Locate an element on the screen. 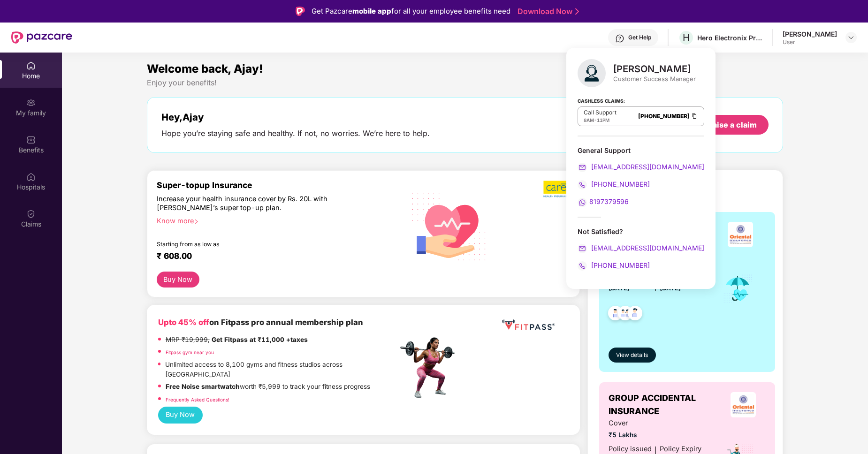 This screenshot has height=454, width=868. img: fpp.png is located at coordinates (431, 368).